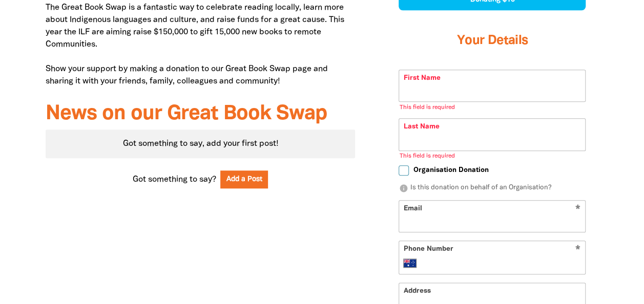 The height and width of the screenshot is (304, 644). Describe the element at coordinates (403, 188) in the screenshot. I see `i: info` at that location.